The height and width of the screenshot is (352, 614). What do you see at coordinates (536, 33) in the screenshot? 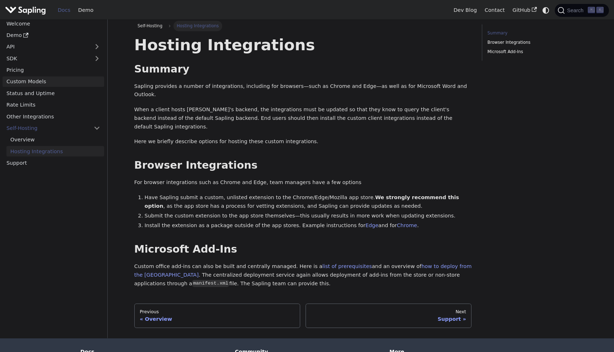
I see `a: Summary` at bounding box center [536, 33].